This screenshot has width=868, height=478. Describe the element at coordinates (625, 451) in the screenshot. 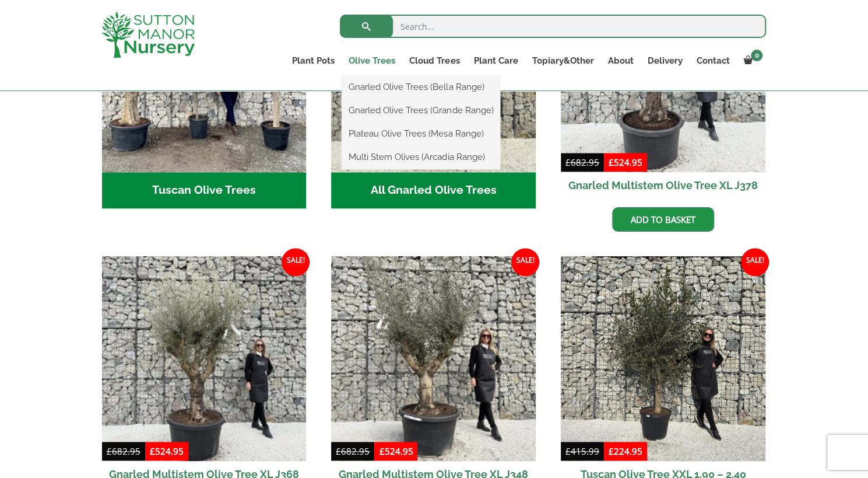

I see `bdi: 224.95` at that location.